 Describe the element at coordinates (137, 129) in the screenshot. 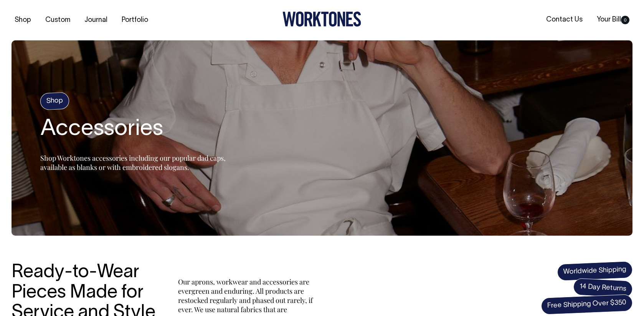

I see `h2: Accessories` at that location.